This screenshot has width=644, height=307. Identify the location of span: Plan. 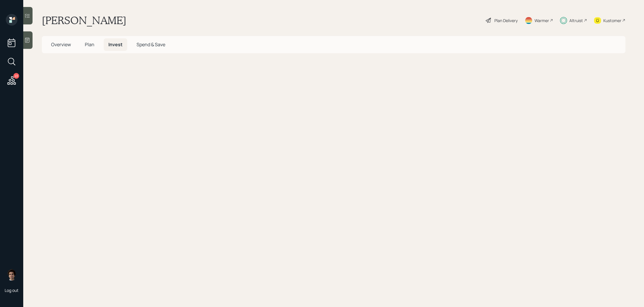
(89, 45).